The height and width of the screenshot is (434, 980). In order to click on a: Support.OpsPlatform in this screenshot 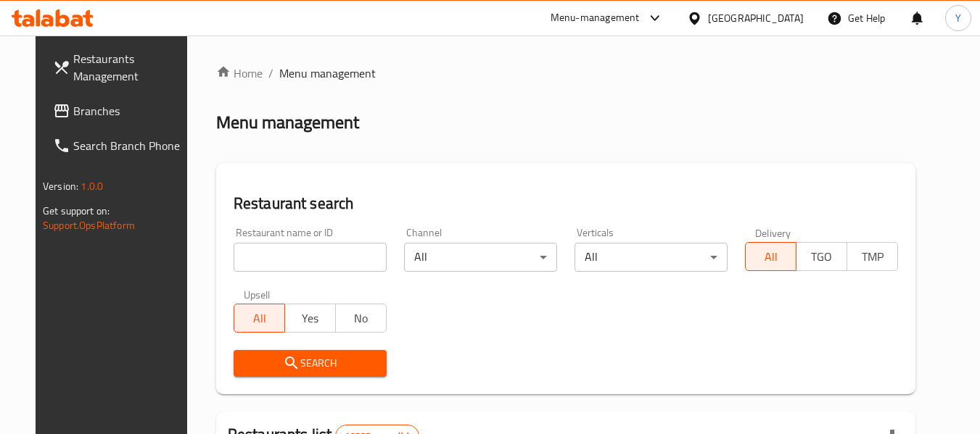, I will do `click(88, 225)`.